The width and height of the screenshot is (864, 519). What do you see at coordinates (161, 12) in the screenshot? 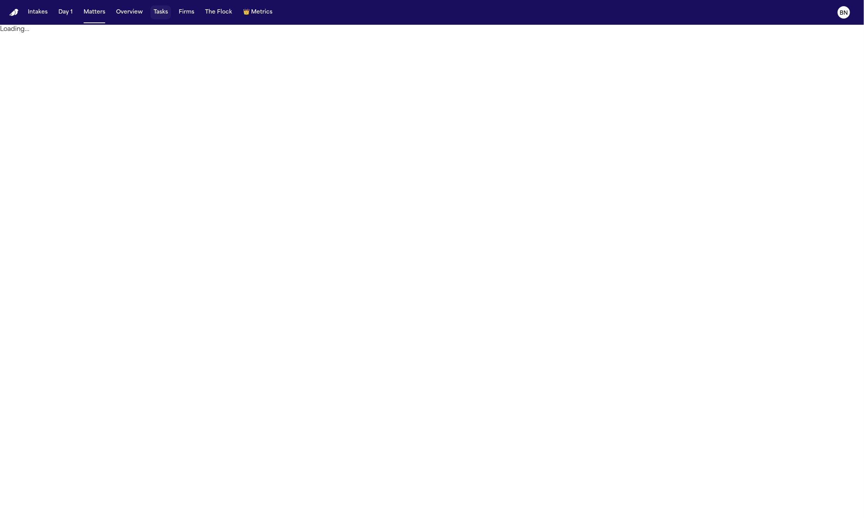
I see `a: Tasks` at bounding box center [161, 12].